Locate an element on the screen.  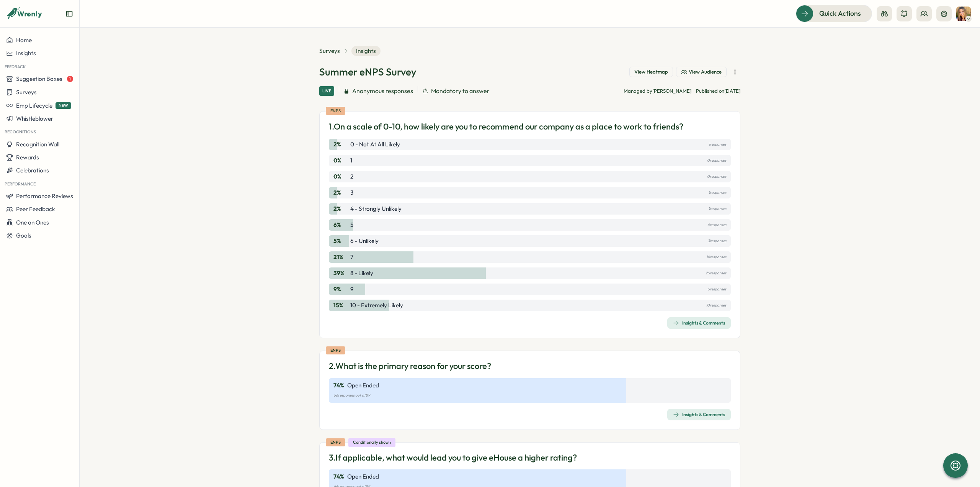
p: 10 responses is located at coordinates (716, 305).